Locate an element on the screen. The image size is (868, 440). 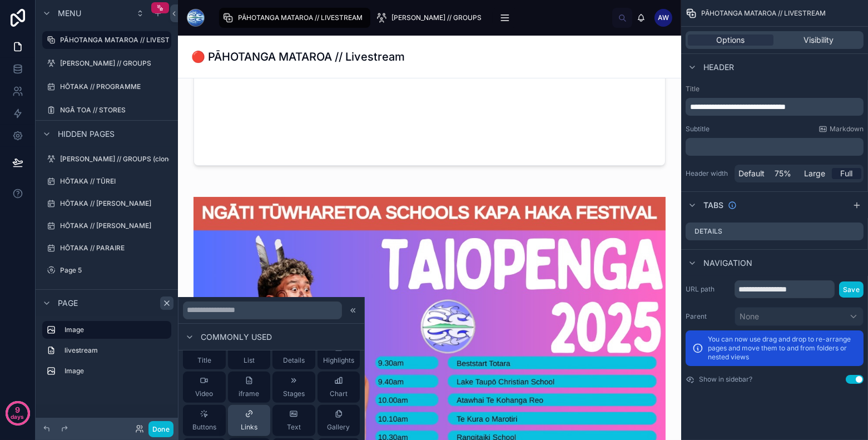
span: Video is located at coordinates (204, 393).